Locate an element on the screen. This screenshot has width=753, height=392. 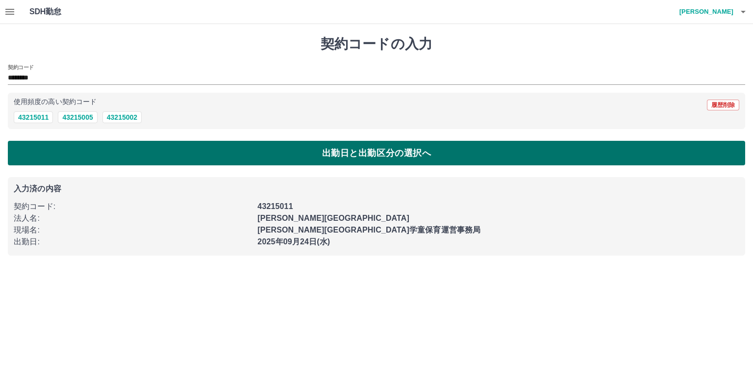
h2: 契約コード is located at coordinates (21, 67).